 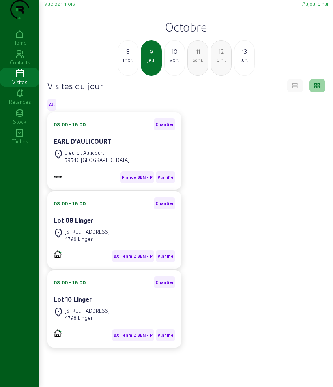 I want to click on cam-card-title: EARL D'AULICOURT, so click(x=83, y=141).